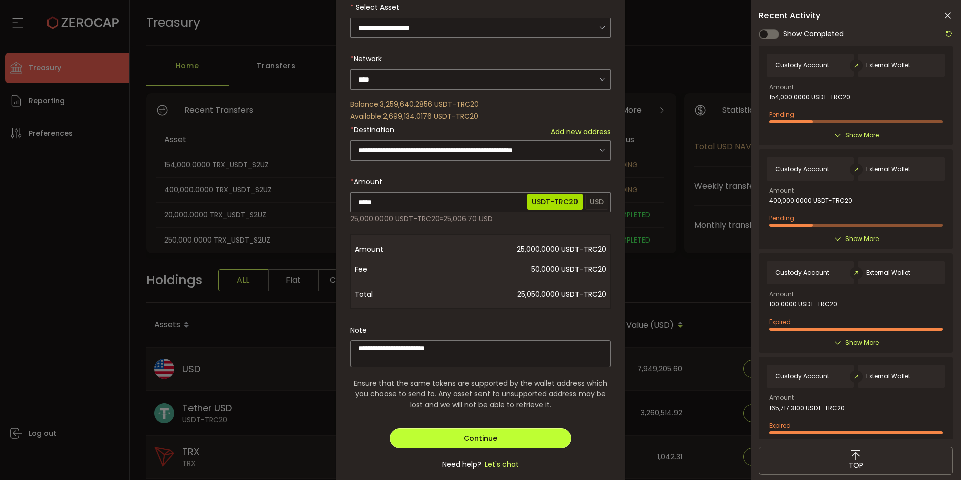 The width and height of the screenshot is (961, 480). What do you see at coordinates (481, 438) in the screenshot?
I see `span: Continue` at bounding box center [481, 438].